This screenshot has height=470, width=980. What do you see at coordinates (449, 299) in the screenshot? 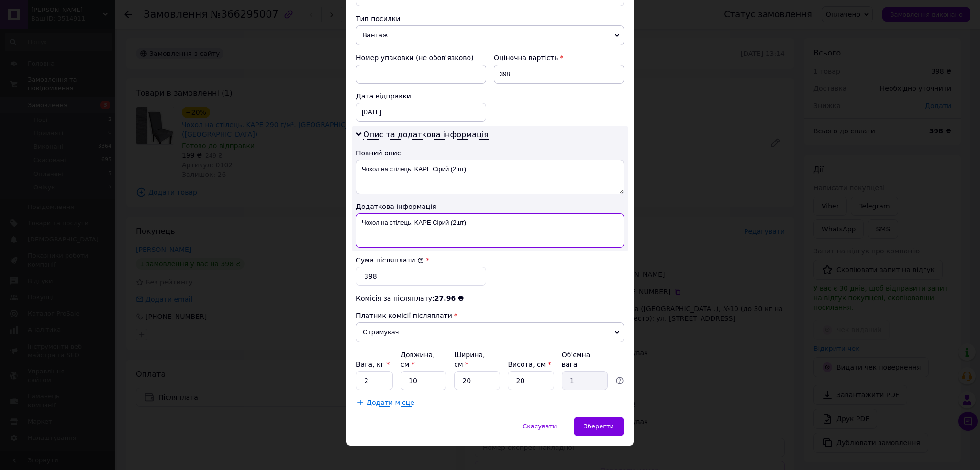
I see `span: 27.96 ₴` at bounding box center [449, 299].